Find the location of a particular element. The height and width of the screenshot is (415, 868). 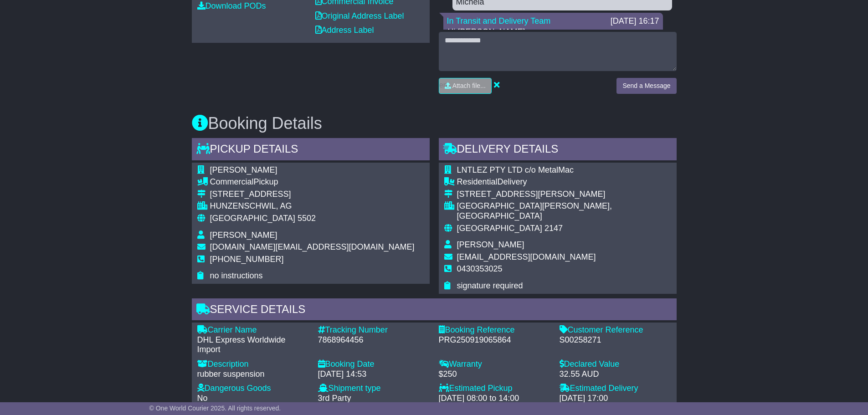

div: Dangerous Goods is located at coordinates (253, 389).